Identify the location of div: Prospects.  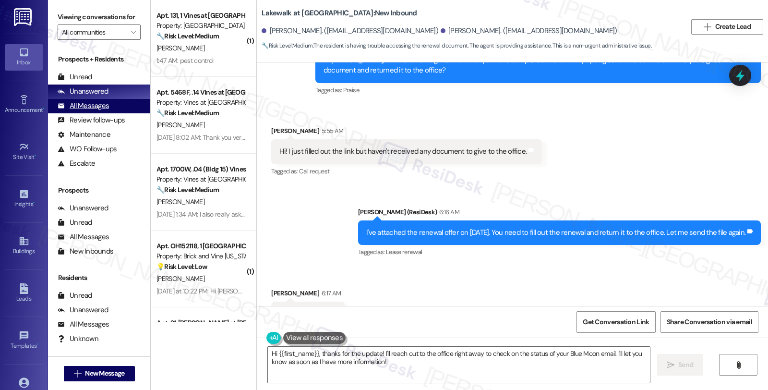
(99, 190).